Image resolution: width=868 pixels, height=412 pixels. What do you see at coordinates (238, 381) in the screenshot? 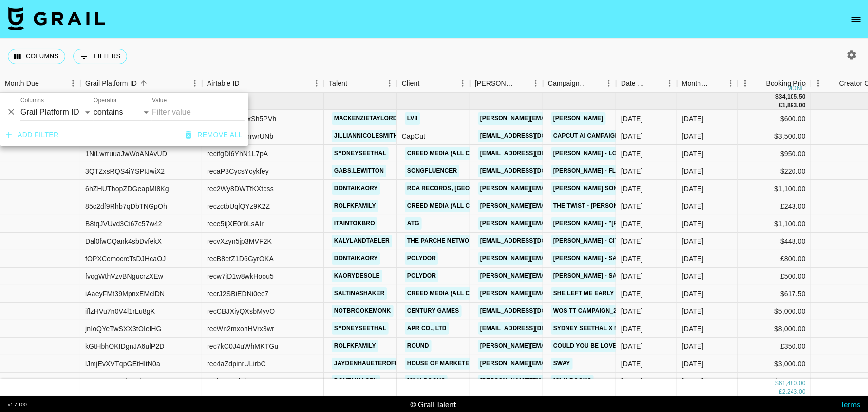
I see `div: reclXgJUvlFb3YHu6` at bounding box center [238, 381].